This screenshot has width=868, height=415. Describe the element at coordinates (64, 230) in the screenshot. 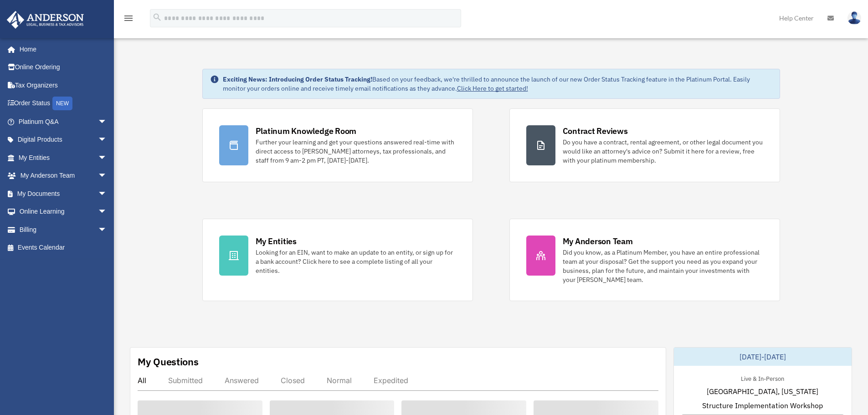

I see `a: Billingarrow_drop_down` at that location.